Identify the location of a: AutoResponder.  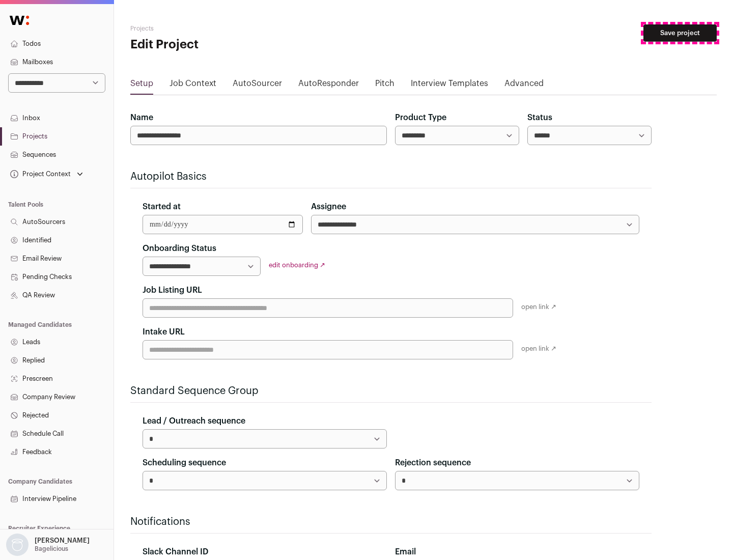
(328, 86).